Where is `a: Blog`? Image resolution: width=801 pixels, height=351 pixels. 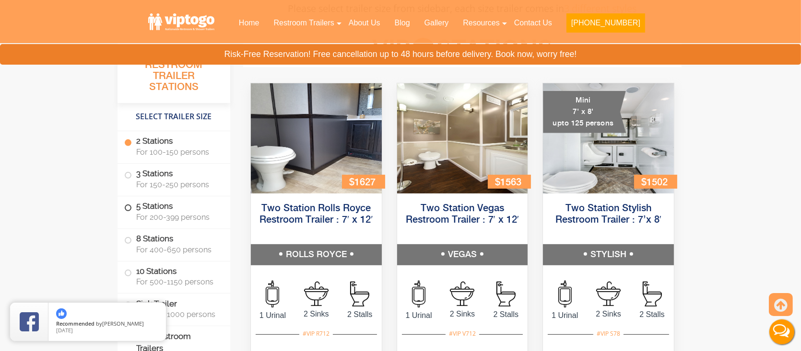
a: Blog is located at coordinates (402, 23).